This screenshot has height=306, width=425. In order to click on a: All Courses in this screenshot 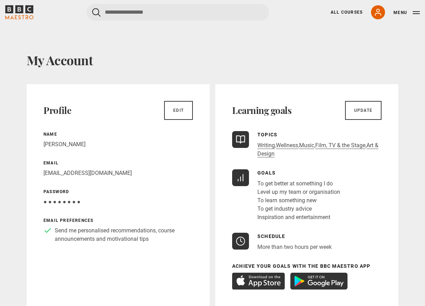, I will do `click(347, 12)`.